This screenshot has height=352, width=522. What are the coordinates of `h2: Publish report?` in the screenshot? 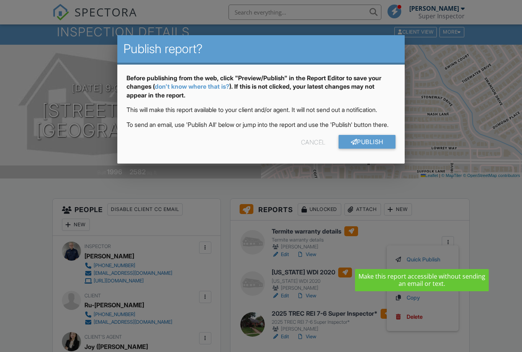 It's located at (260, 49).